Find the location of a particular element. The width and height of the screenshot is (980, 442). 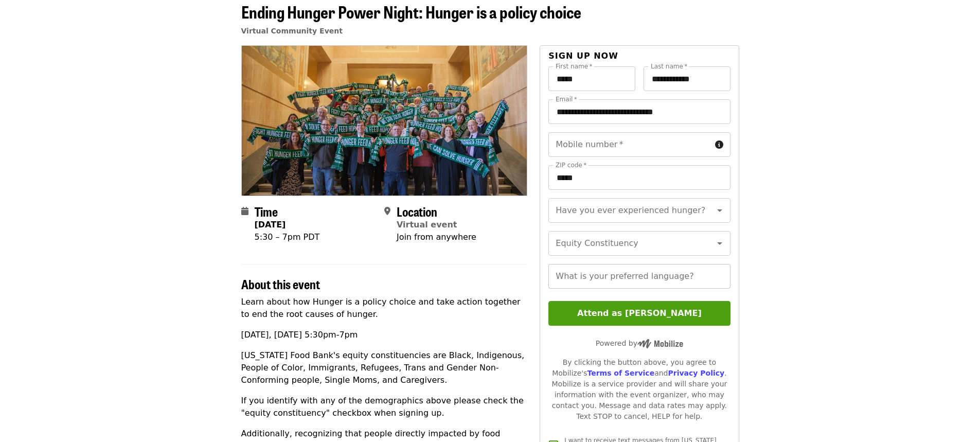

span: Sign up now is located at coordinates (583, 56).